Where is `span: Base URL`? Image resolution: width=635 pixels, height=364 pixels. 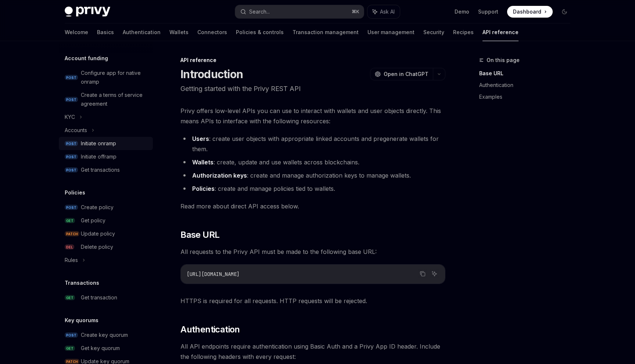
span: Base URL is located at coordinates (200, 235).